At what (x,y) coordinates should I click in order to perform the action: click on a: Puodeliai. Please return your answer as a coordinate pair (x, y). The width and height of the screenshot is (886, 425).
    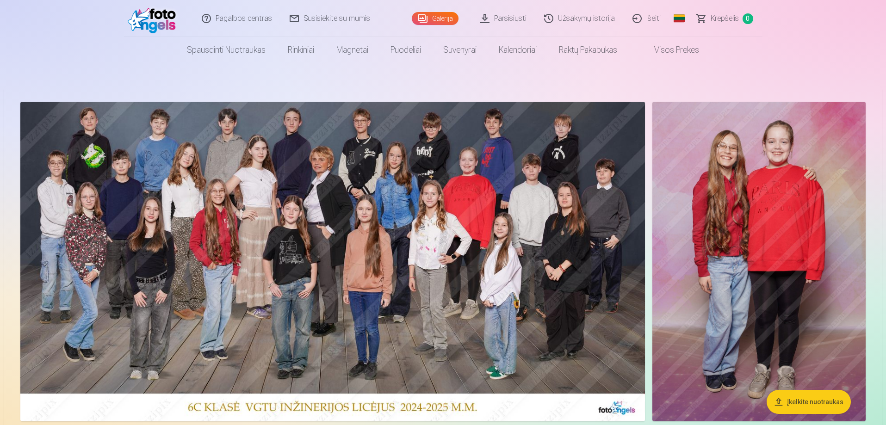
    Looking at the image, I should click on (406, 50).